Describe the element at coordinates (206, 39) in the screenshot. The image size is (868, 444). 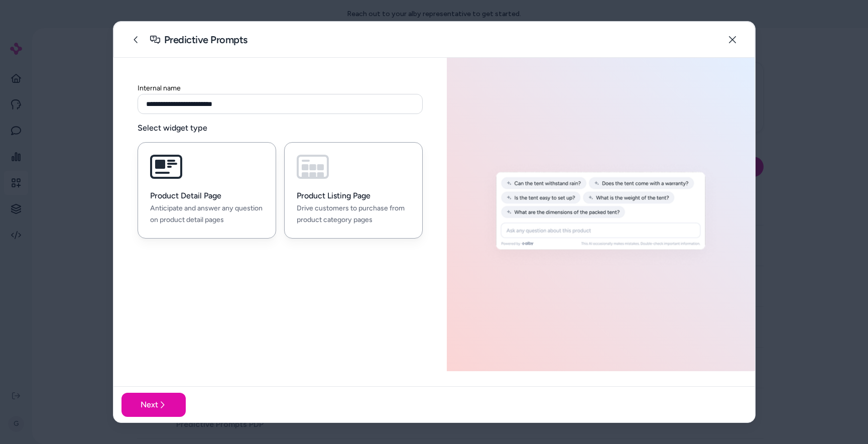
I see `h2: Predictive Prompts` at that location.